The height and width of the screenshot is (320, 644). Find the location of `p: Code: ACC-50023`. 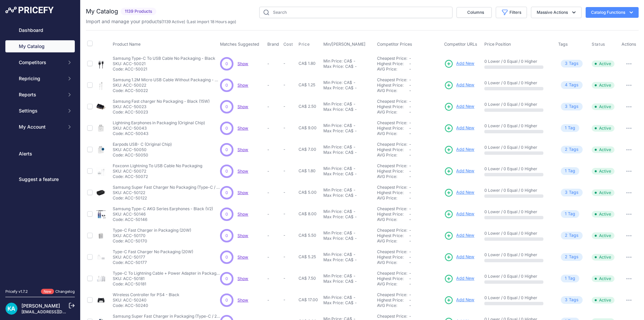

p: Code: ACC-50023 is located at coordinates (161, 112).